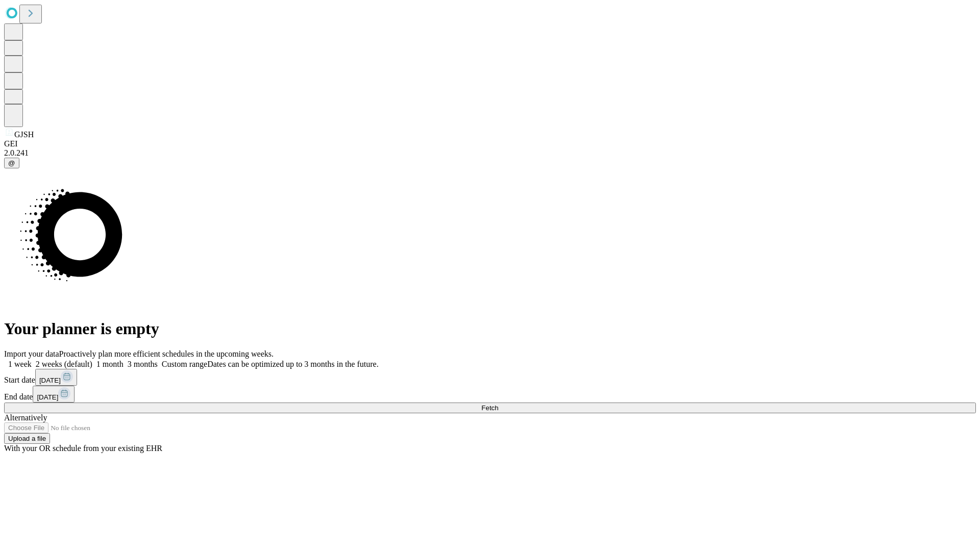 The height and width of the screenshot is (551, 980). What do you see at coordinates (83, 448) in the screenshot?
I see `span: With your OR schedule from your existing EHR` at bounding box center [83, 448].